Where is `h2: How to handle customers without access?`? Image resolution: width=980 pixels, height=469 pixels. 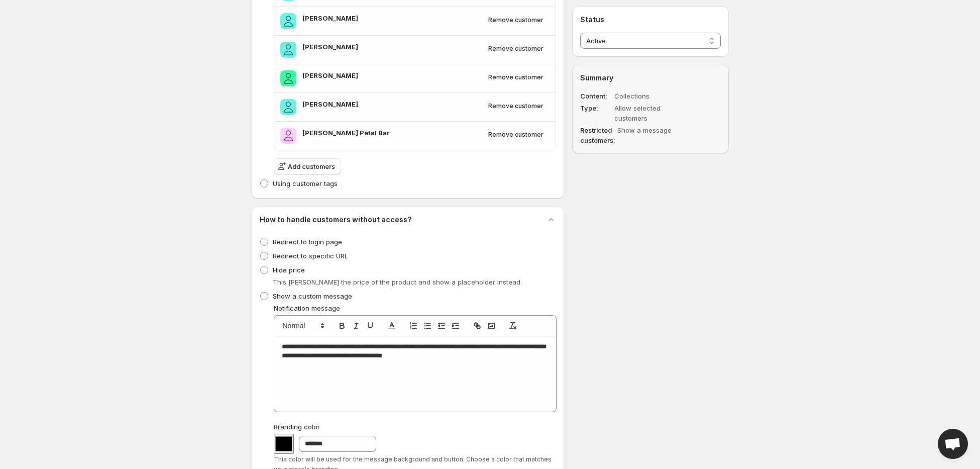 h2: How to handle customers without access? is located at coordinates (335, 220).